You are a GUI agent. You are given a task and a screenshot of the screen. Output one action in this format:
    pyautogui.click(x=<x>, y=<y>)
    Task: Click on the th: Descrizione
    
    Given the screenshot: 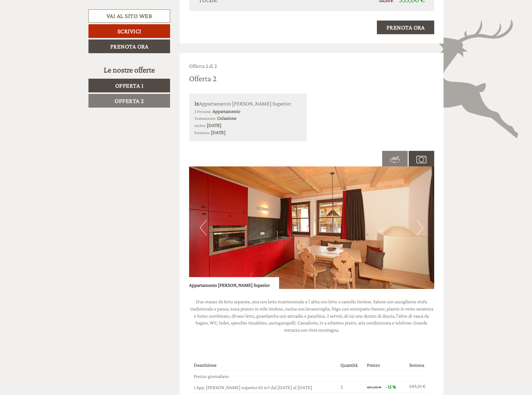 What is the action you would take?
    pyautogui.click(x=266, y=366)
    